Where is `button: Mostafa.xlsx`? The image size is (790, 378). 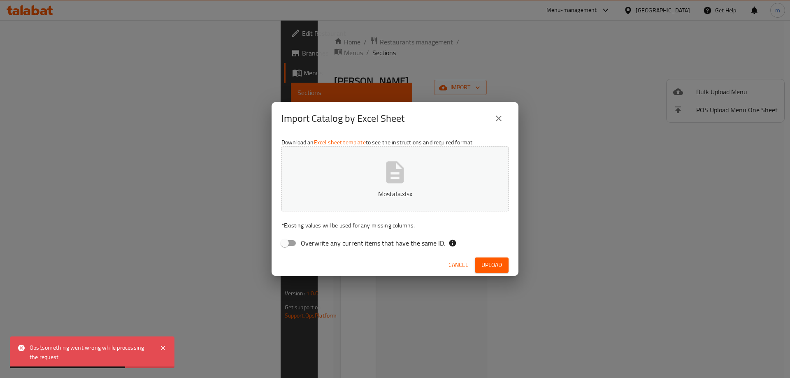 button: Mostafa.xlsx is located at coordinates (395, 179).